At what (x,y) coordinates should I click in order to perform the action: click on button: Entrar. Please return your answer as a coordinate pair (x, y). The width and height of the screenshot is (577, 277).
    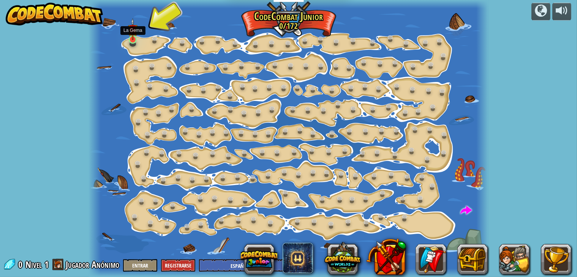
    Looking at the image, I should click on (140, 265).